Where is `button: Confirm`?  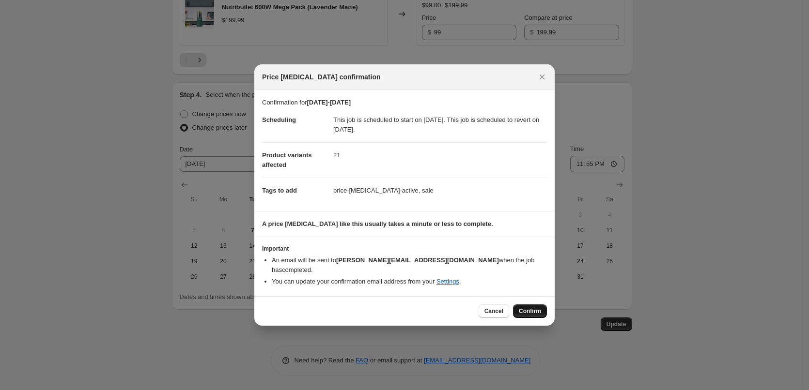
button: Confirm is located at coordinates (530, 311).